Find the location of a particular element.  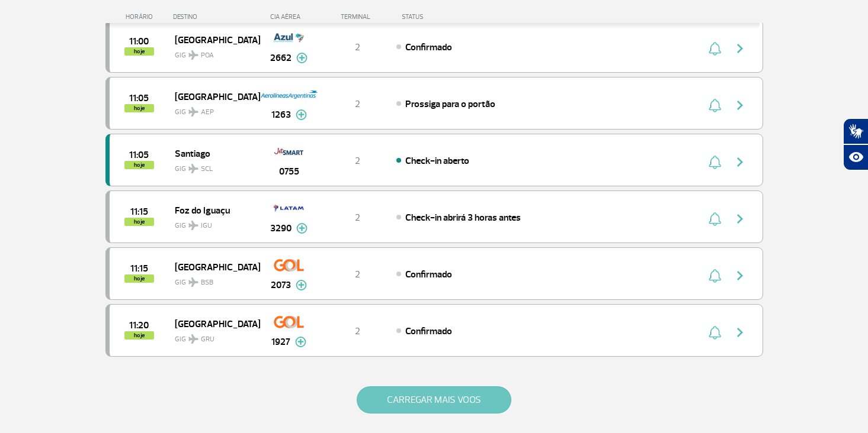

span: 0755 is located at coordinates (289, 171).